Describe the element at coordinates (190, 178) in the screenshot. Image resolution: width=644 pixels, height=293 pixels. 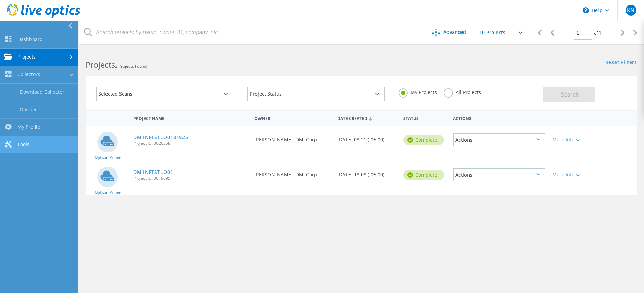
I see `span: Project ID: 3019695` at that location.